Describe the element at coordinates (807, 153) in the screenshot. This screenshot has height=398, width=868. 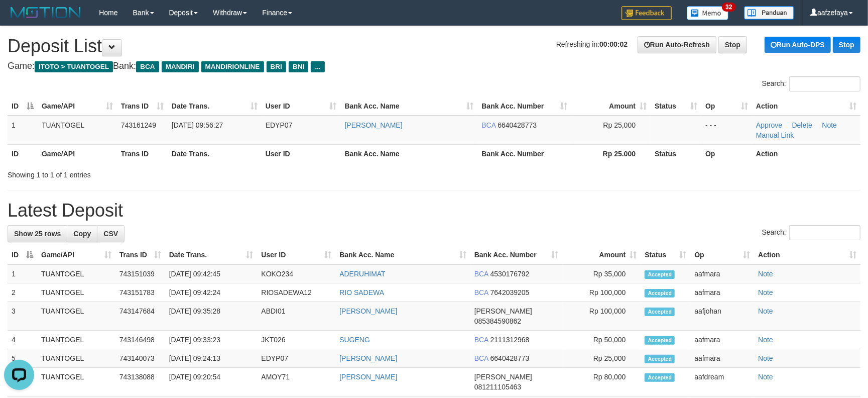
I see `th: Action` at that location.